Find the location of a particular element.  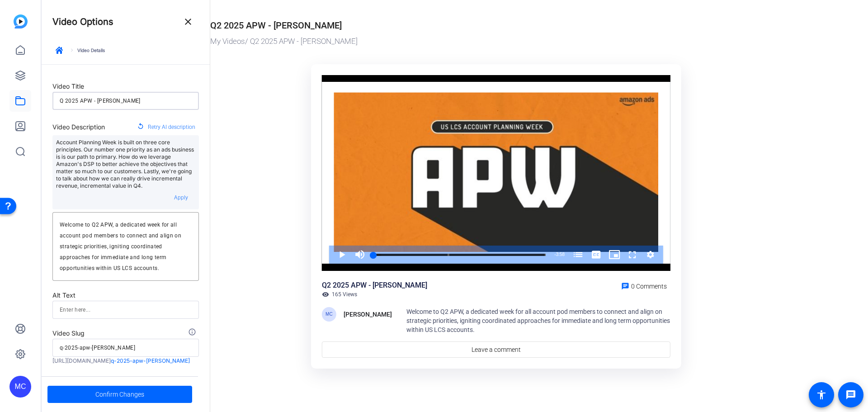

span: Leave a comment is located at coordinates (496, 350).